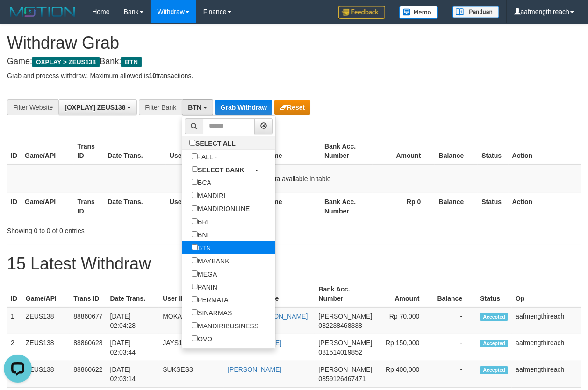 The height and width of the screenshot is (390, 588). I want to click on td: JAYS123, so click(191, 347).